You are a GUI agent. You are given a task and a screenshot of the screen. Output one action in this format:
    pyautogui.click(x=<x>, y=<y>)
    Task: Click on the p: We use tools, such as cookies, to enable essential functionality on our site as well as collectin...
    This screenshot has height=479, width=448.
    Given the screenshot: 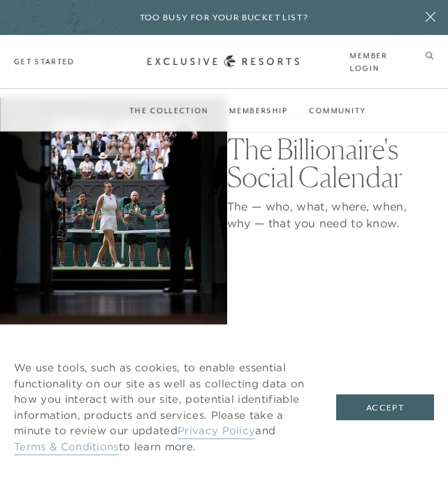 What is the action you would take?
    pyautogui.click(x=161, y=407)
    